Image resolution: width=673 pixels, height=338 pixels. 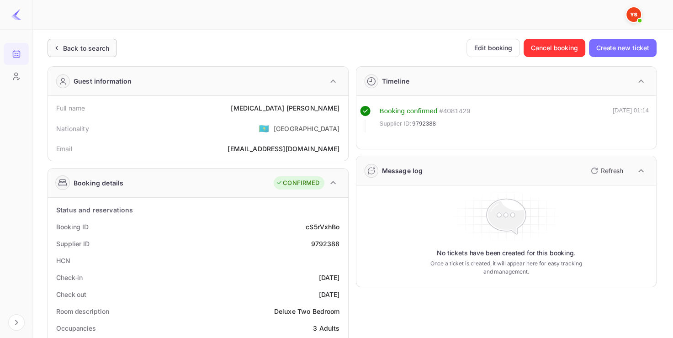 I want to click on p: Refresh, so click(x=612, y=170).